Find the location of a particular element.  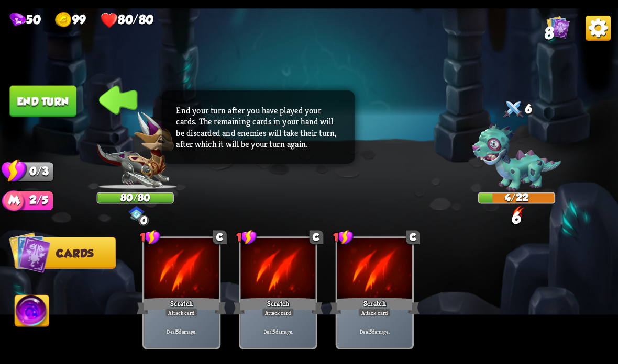

img: Zombie_Dragon.png is located at coordinates (517, 157).